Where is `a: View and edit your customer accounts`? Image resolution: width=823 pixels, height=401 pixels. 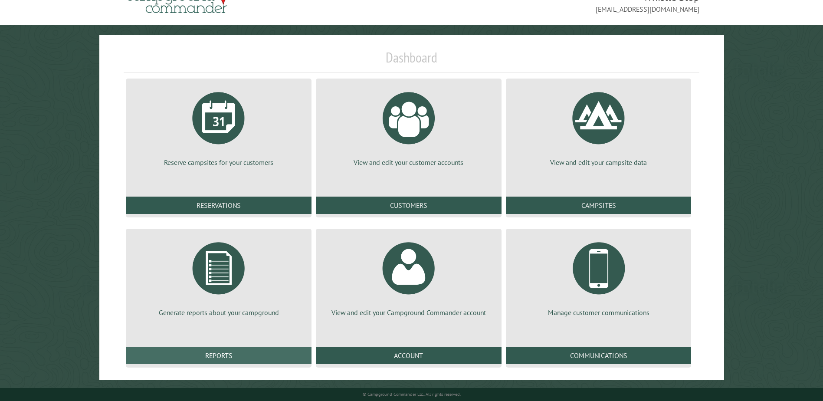 a: View and edit your customer accounts is located at coordinates (409, 126).